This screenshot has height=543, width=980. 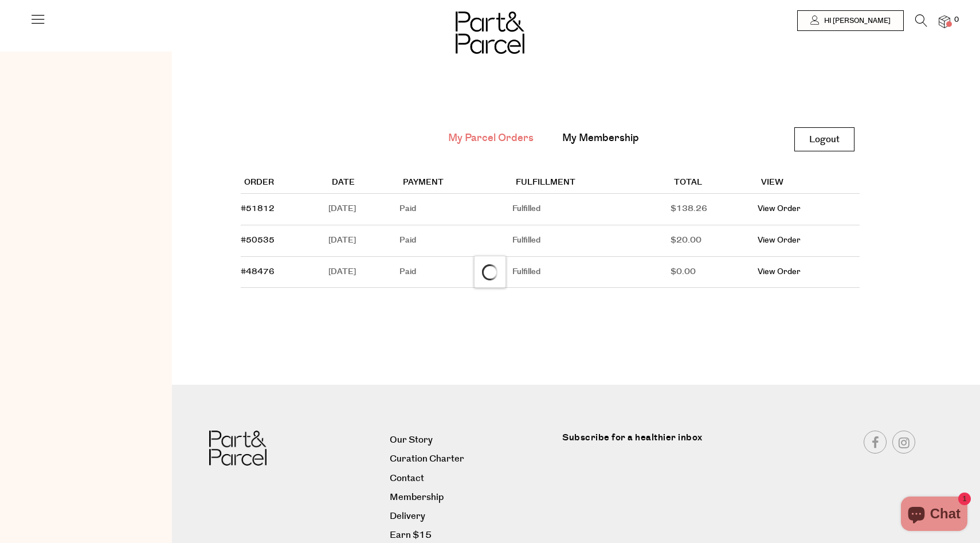 I want to click on a: My Membership, so click(x=601, y=138).